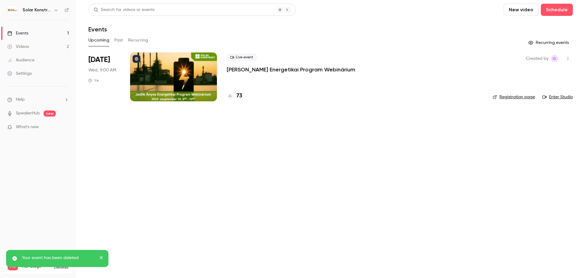  Describe the element at coordinates (38, 99) in the screenshot. I see `li: help-dropdown-opener` at that location.